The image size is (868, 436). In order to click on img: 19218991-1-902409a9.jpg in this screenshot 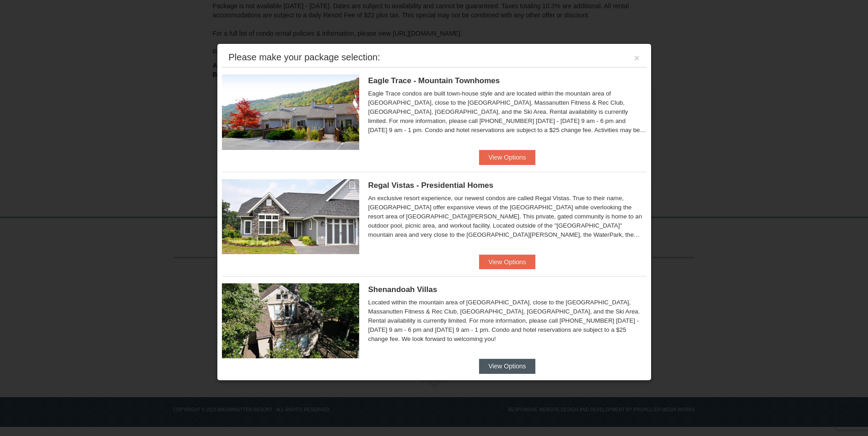, I will do `click(291, 217)`.